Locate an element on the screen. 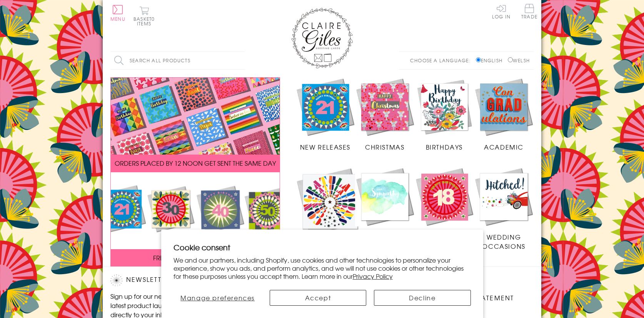  a: Christmas is located at coordinates (384, 114).